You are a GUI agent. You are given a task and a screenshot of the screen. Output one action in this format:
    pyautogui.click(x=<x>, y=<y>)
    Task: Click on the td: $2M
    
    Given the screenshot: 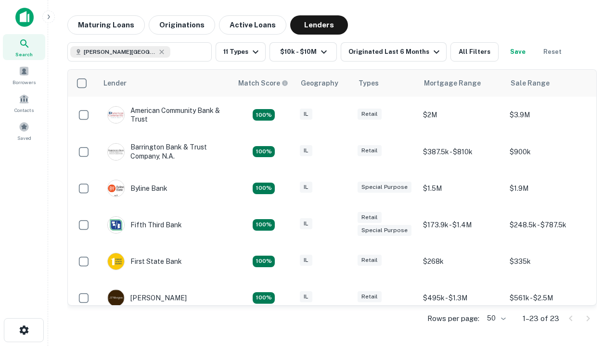 What is the action you would take?
    pyautogui.click(x=461, y=115)
    